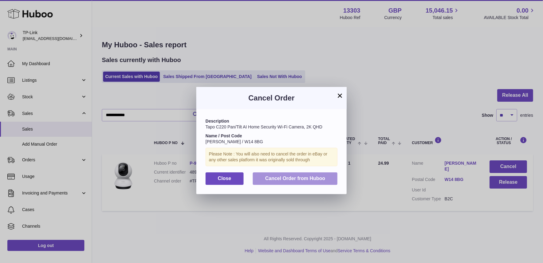  I want to click on span: Tapo C220 Pan/Tilt AI Home Security Wi-Fi Camera, 2K QHD, so click(264, 127).